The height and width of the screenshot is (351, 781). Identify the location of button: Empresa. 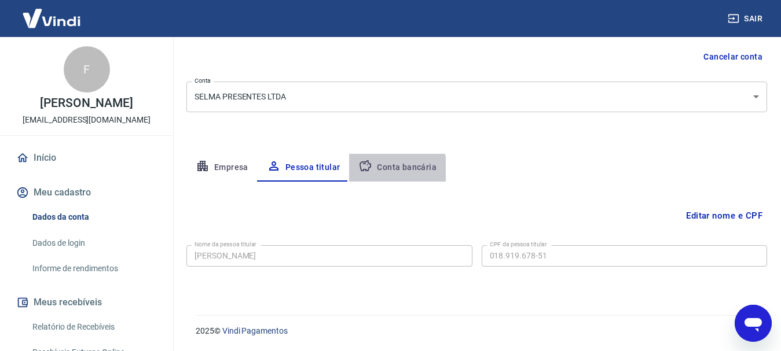
(222, 168).